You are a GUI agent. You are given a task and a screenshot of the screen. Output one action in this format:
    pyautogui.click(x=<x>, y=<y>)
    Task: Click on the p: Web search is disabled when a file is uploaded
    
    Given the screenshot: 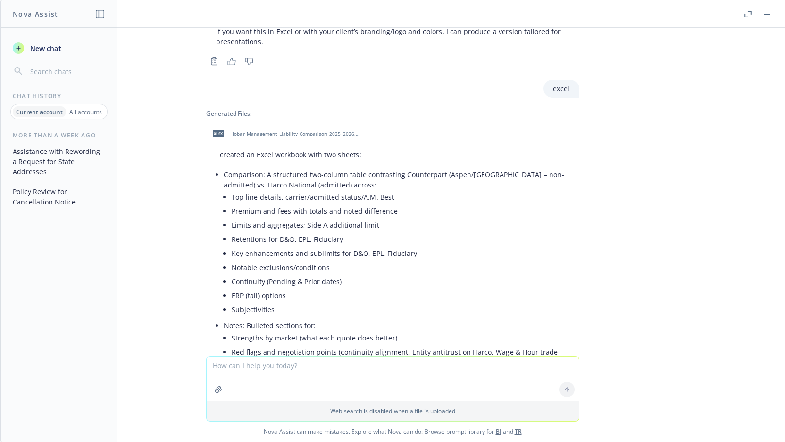 What is the action you would take?
    pyautogui.click(x=393, y=411)
    